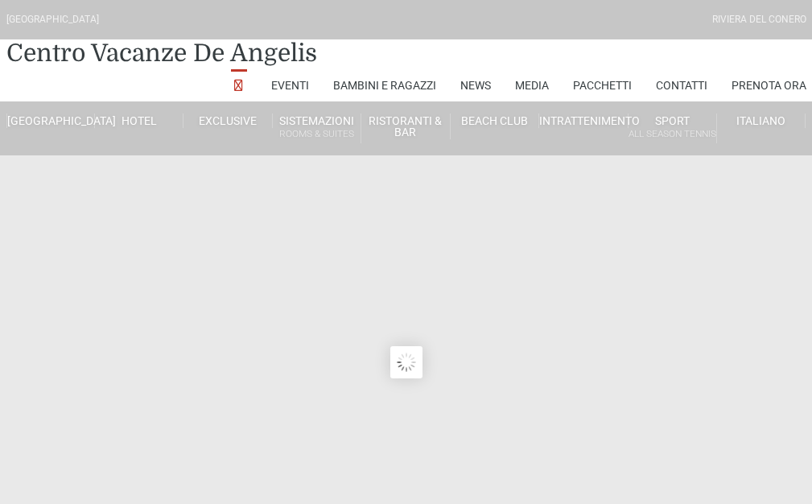 Image resolution: width=812 pixels, height=504 pixels. Describe the element at coordinates (316, 133) in the screenshot. I see `small: Rooms & Suites` at that location.